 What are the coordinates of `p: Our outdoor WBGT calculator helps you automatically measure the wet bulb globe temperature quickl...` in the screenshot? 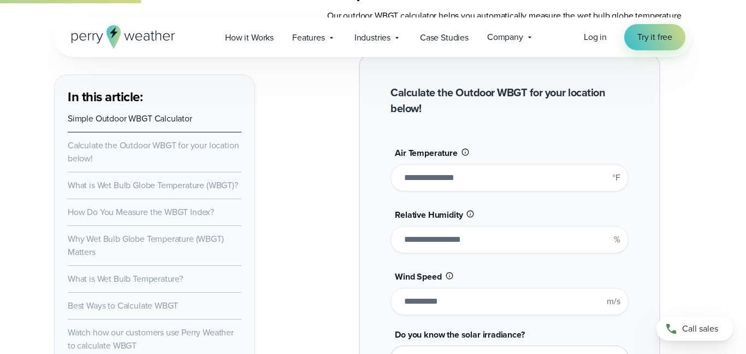 It's located at (510, 22).